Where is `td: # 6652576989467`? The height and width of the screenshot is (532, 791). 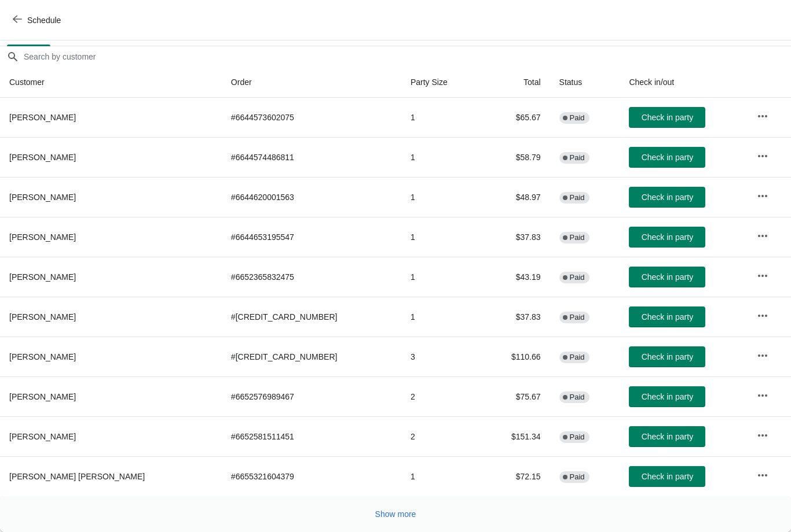
td: # 6652576989467 is located at coordinates (312, 396).